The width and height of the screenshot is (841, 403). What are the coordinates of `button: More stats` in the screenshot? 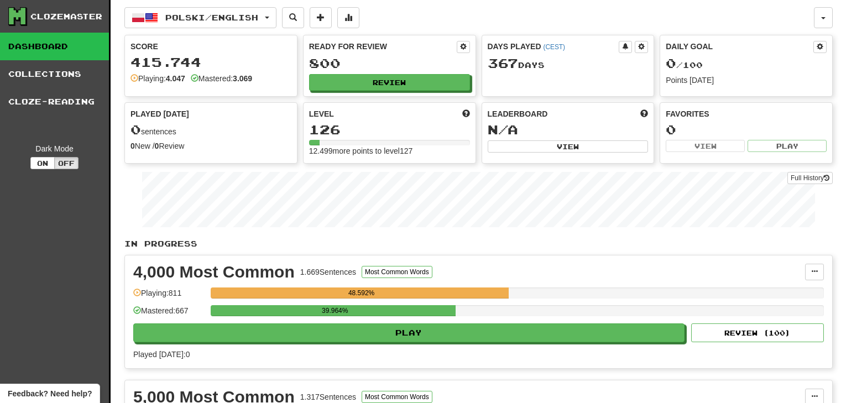 It's located at (348, 18).